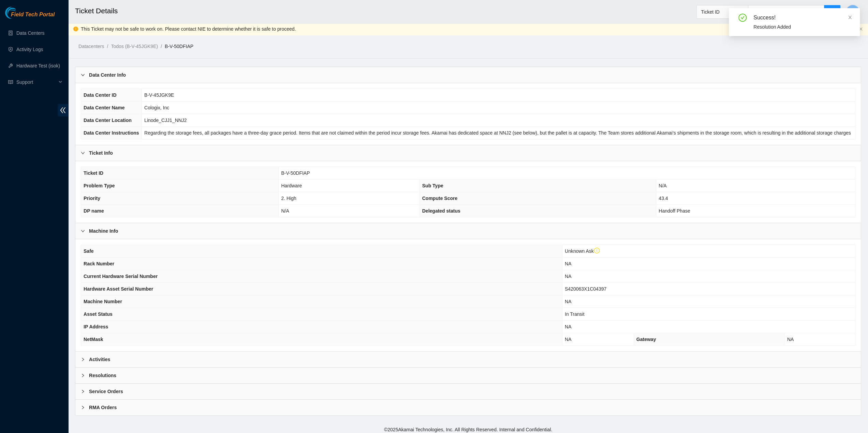 The width and height of the screenshot is (868, 433). Describe the element at coordinates (120, 277) in the screenshot. I see `span: Current Hardware Serial Number` at that location.